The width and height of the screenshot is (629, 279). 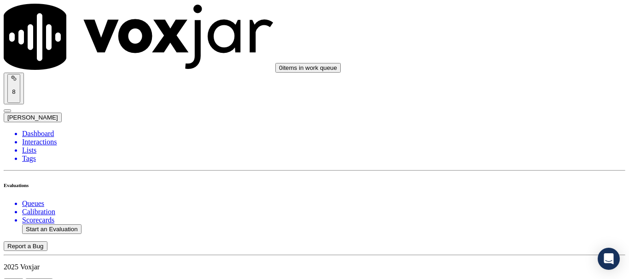 I want to click on img: voxjar logo, so click(x=139, y=37).